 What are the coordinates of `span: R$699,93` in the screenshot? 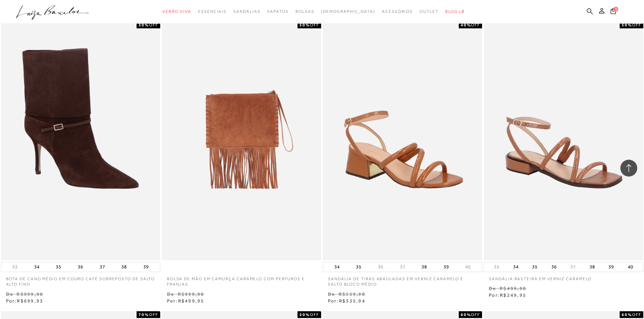 It's located at (30, 301).